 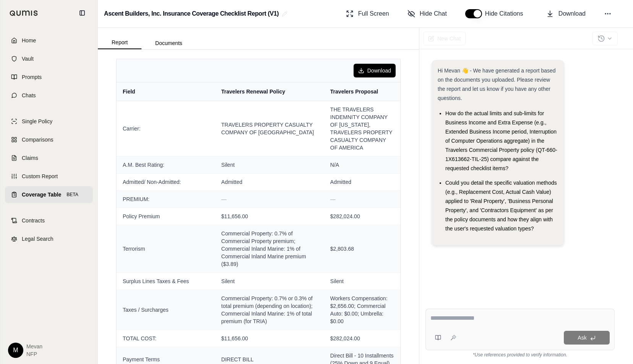 I want to click on span: Hide Citations, so click(x=506, y=14).